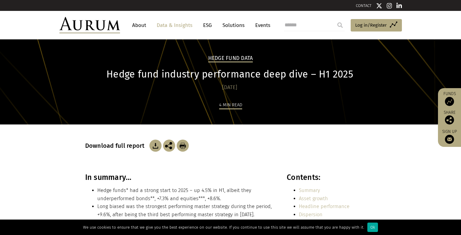  I want to click on a: Dispersion, so click(311, 215).